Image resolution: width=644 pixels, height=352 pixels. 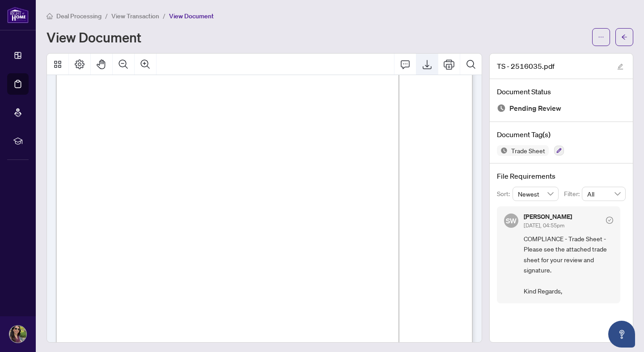 I want to click on p: Filter:, so click(x=573, y=194).